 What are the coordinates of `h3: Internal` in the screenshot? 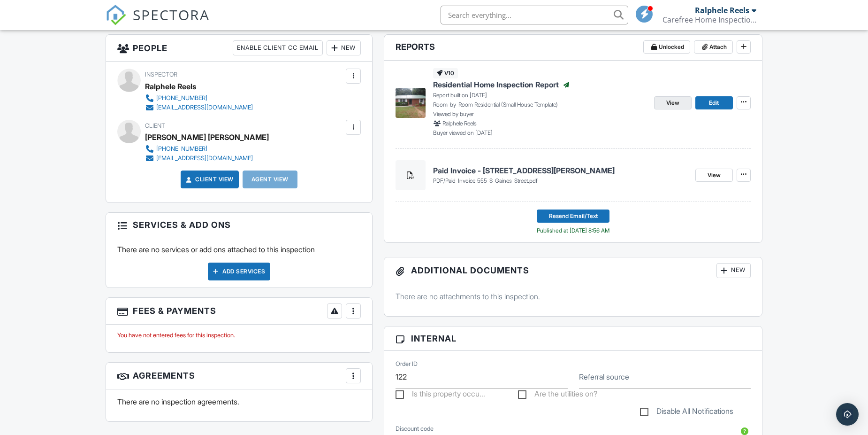 It's located at (573, 339).